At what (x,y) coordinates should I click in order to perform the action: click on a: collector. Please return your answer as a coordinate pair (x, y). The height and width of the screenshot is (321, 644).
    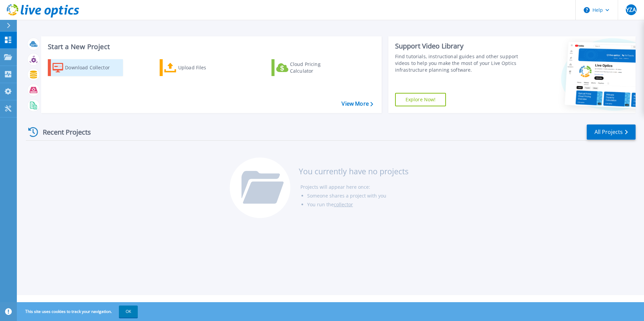
    Looking at the image, I should click on (343, 205).